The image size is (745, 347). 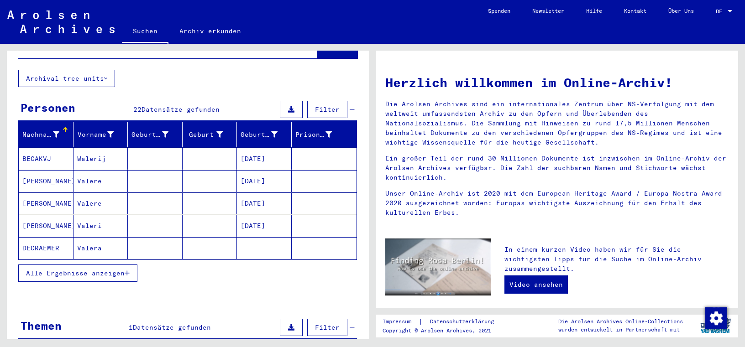 What do you see at coordinates (400, 322) in the screenshot?
I see `a: Impressum` at bounding box center [400, 322].